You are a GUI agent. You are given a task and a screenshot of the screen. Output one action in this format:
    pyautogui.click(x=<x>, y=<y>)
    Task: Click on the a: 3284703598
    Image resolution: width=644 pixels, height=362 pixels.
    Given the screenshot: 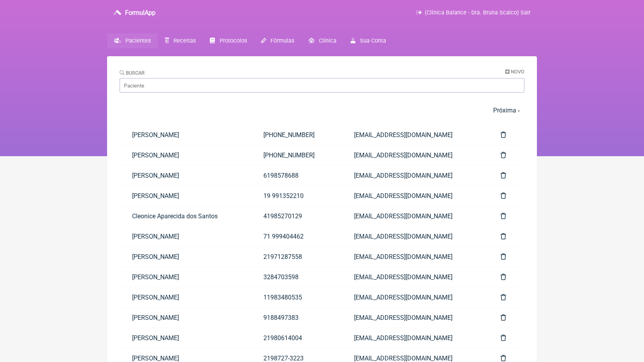 What is the action you would take?
    pyautogui.click(x=296, y=276)
    